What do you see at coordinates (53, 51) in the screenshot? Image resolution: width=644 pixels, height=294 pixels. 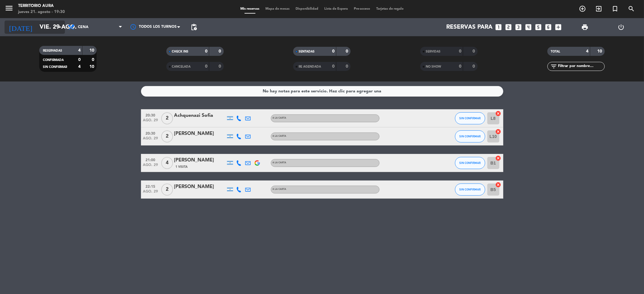 I see `span: RESERVADAS` at bounding box center [53, 51].